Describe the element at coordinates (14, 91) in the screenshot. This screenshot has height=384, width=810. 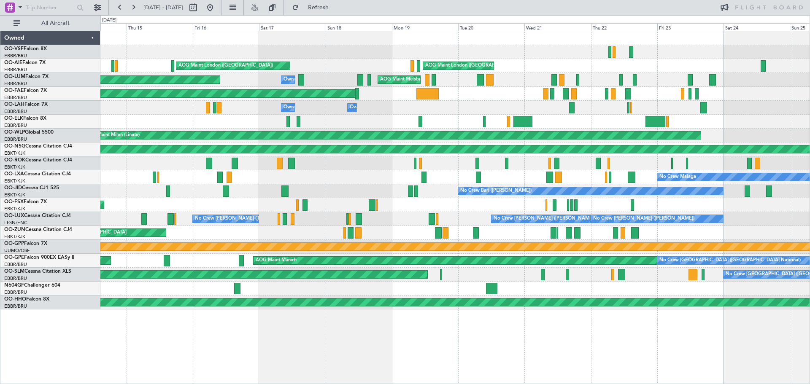
I see `span: OO-FAE` at that location.